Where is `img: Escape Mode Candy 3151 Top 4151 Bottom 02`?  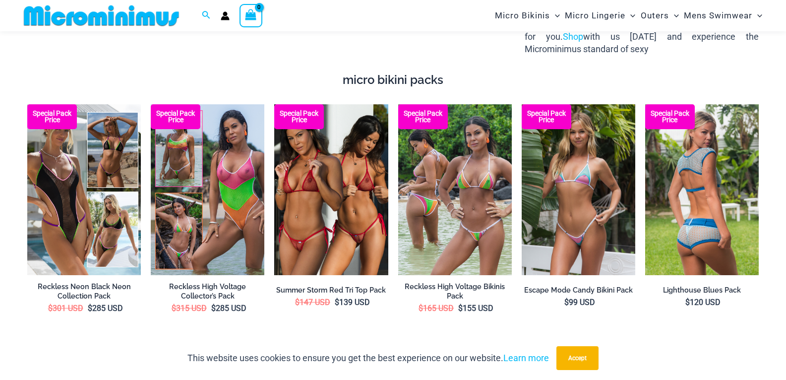 img: Escape Mode Candy 3151 Top 4151 Bottom 02 is located at coordinates (578, 190).